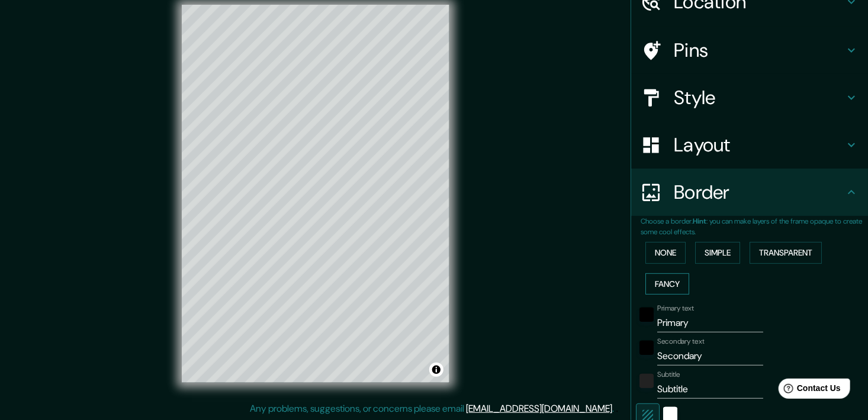  Describe the element at coordinates (665, 253) in the screenshot. I see `button: None` at that location.